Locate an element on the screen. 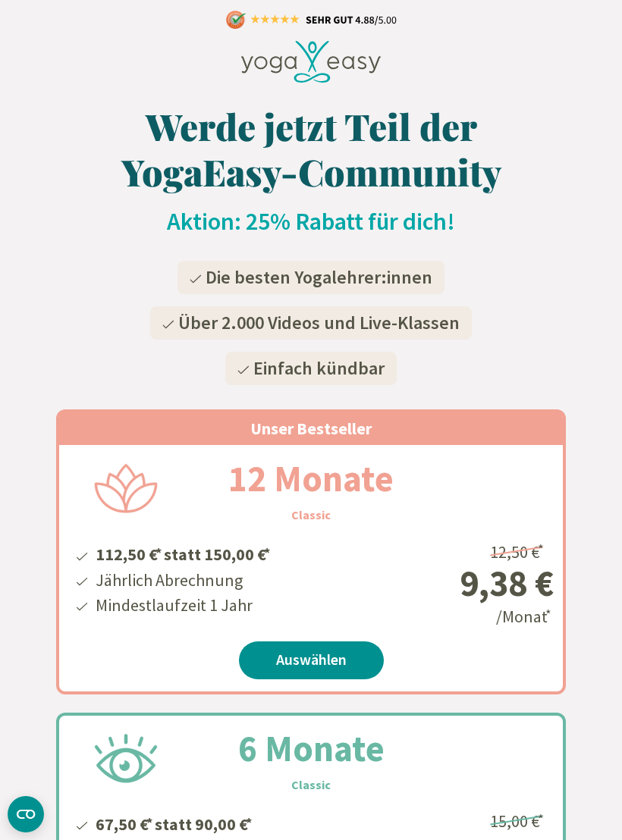  span: 15,00 € is located at coordinates (518, 821).